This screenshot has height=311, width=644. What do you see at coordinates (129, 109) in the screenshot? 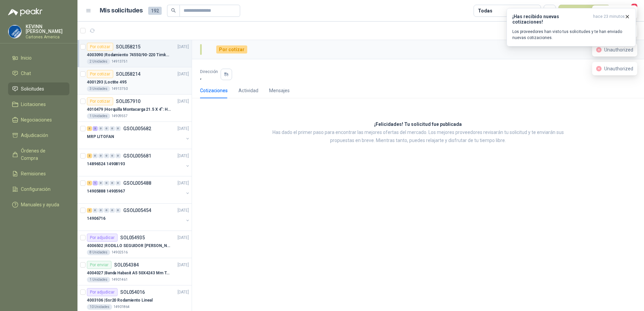
I see `p: 4010479 | Horquilla Montacarga 21.5 X 4": Horquilla Telescopica Overall size 2108 x 660 x 324mm` at bounding box center [129, 109].